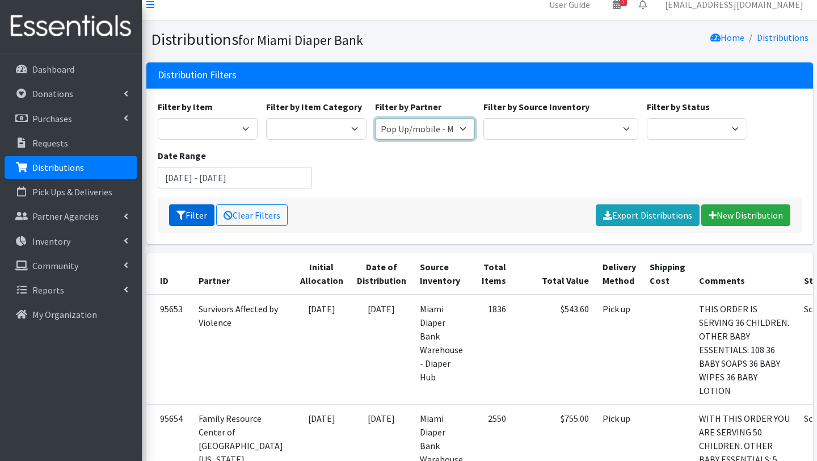 Image resolution: width=817 pixels, height=461 pixels. What do you see at coordinates (727, 37) in the screenshot?
I see `a: Home` at bounding box center [727, 37].